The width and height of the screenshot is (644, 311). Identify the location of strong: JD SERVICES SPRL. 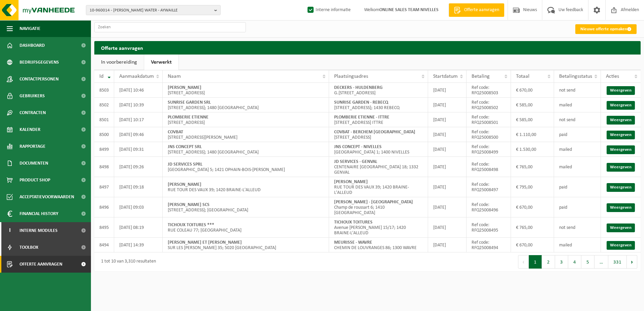
(185, 164).